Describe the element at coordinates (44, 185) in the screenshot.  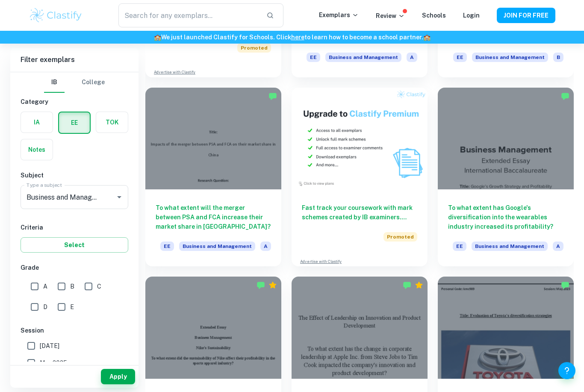
I see `label: Type a subject` at that location.